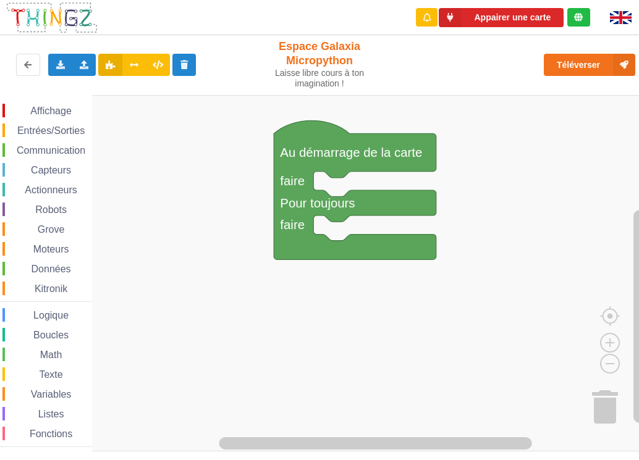 This screenshot has height=460, width=639. What do you see at coordinates (51, 315) in the screenshot?
I see `span: Logique` at bounding box center [51, 315].